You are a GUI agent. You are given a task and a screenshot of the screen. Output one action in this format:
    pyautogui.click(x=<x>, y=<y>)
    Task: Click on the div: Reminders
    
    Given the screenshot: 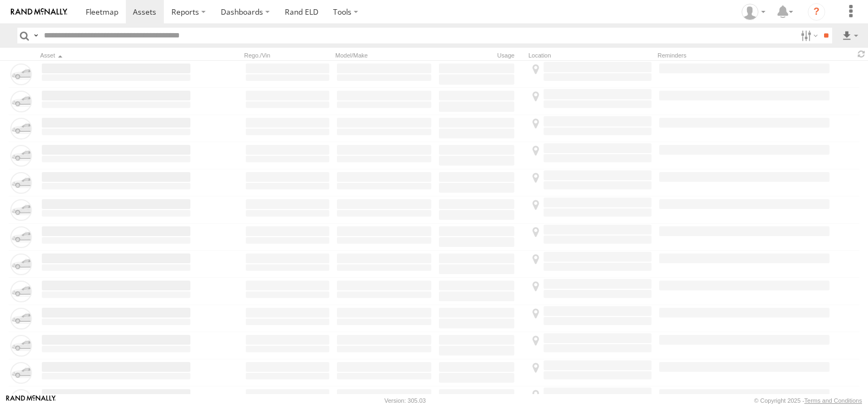 What is the action you would take?
    pyautogui.click(x=709, y=55)
    